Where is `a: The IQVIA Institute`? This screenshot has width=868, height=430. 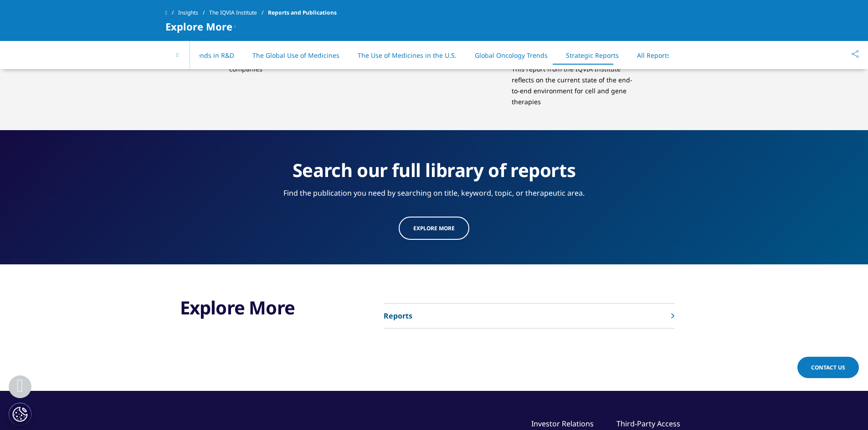
a: The IQVIA Institute is located at coordinates (238, 12).